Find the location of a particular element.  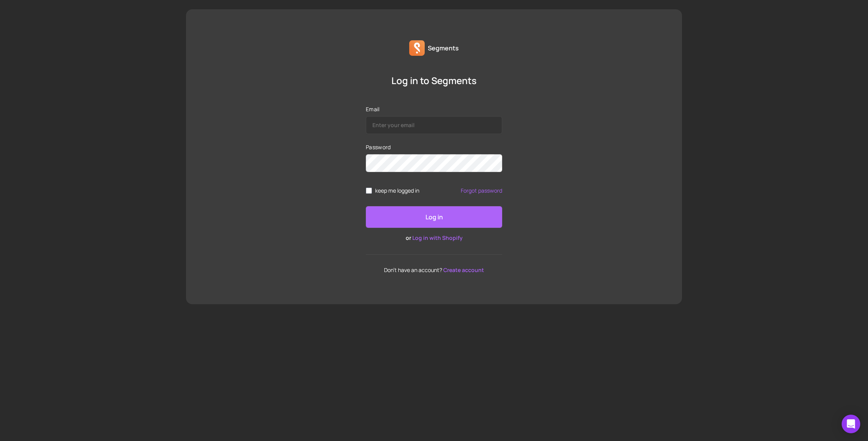

input: remember me is located at coordinates (369, 191).